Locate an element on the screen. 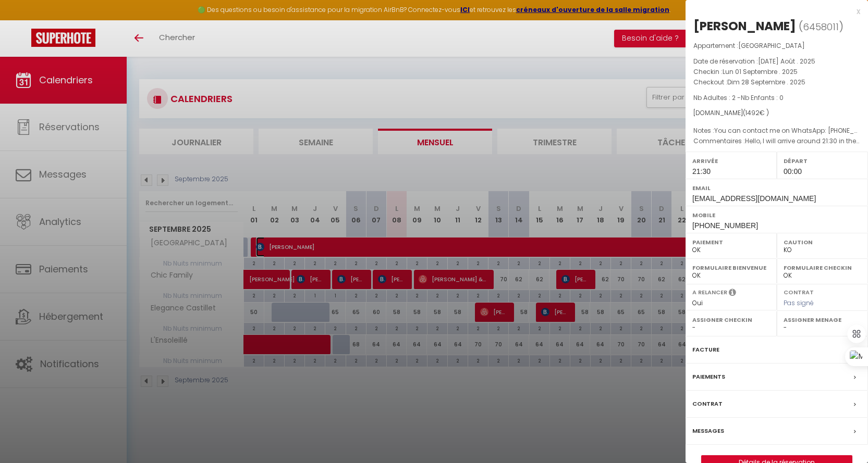 The width and height of the screenshot is (868, 463). label: Email is located at coordinates (776, 188).